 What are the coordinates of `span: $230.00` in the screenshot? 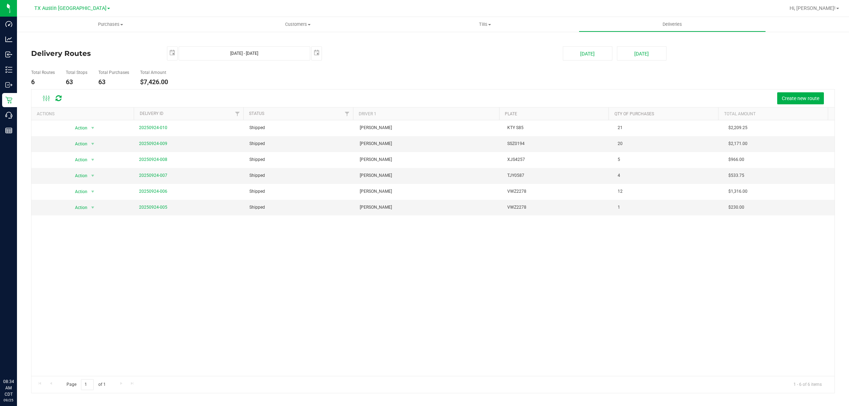 It's located at (736, 207).